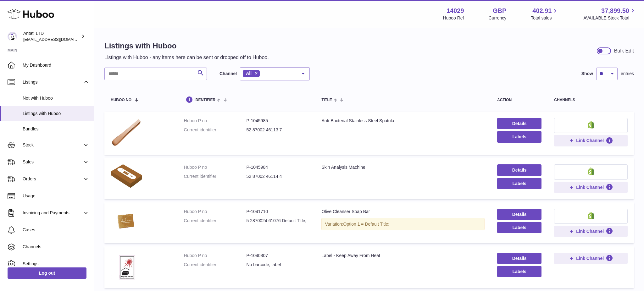 Image resolution: width=644 pixels, height=291 pixels. What do you see at coordinates (187, 46) in the screenshot?
I see `h1: Listings with Huboo` at bounding box center [187, 46].